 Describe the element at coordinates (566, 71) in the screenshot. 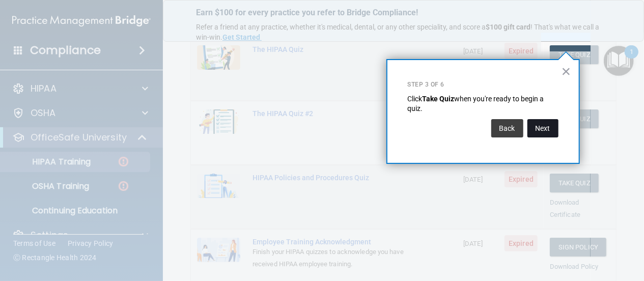

I see `button: Close` at that location.